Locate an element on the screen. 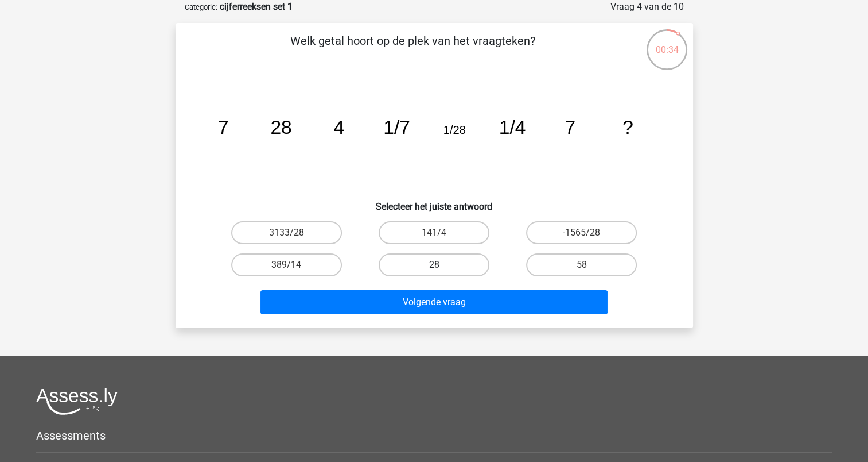 The height and width of the screenshot is (462, 868). label: 3133/28 is located at coordinates (286, 233).